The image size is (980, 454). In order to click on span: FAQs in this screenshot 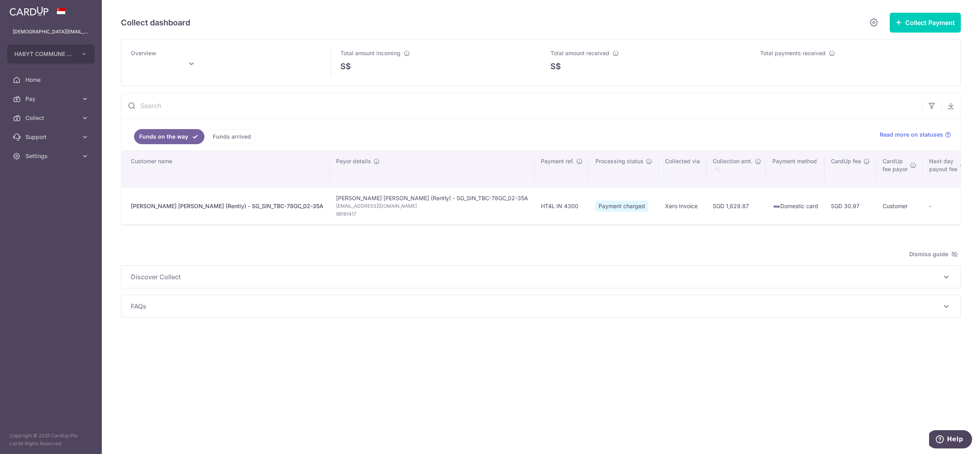, I will do `click(536, 306)`.